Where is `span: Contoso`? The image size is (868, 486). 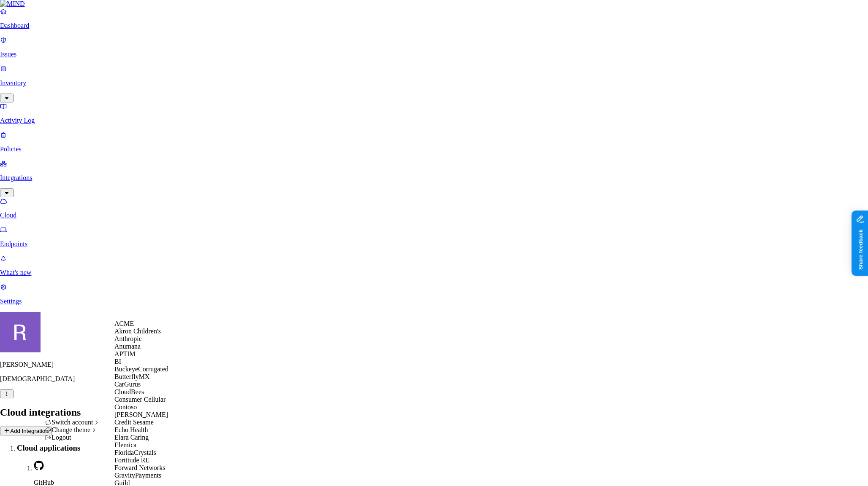 span: Contoso is located at coordinates (125, 407).